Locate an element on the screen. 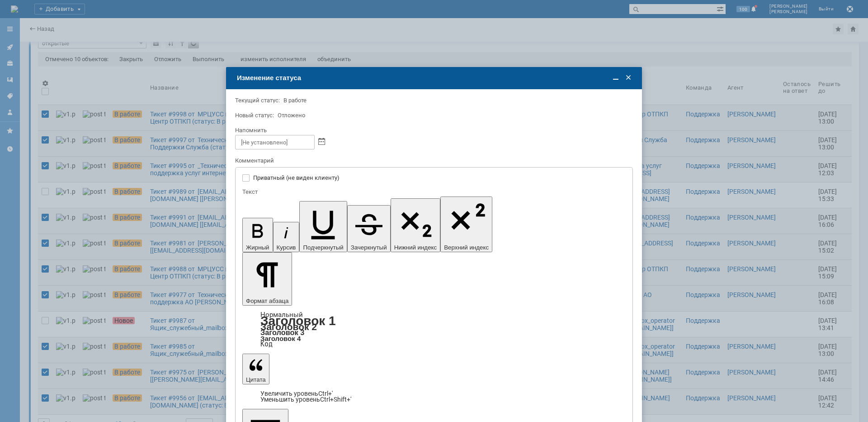  span: Формат абзаца is located at coordinates (267, 301).